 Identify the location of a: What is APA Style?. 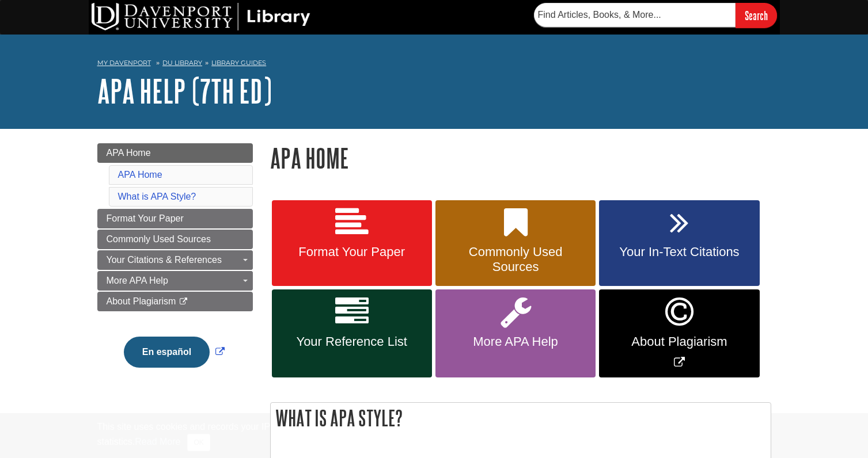
(157, 196).